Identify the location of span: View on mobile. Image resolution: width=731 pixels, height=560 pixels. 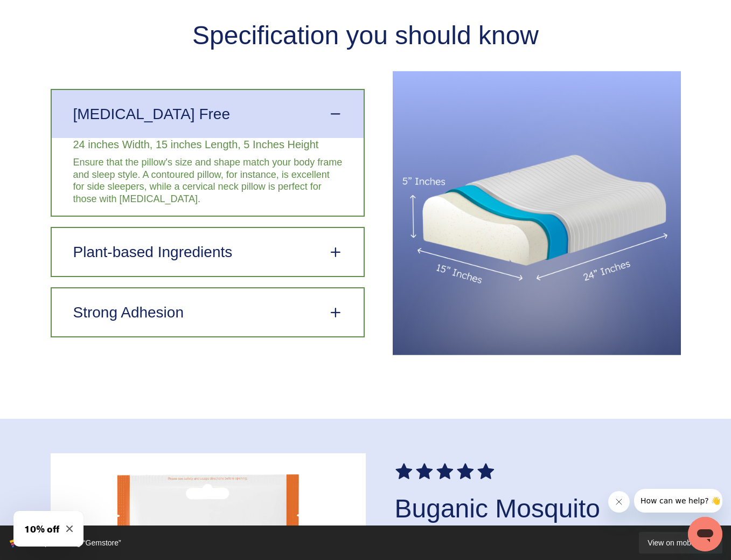
(675, 543).